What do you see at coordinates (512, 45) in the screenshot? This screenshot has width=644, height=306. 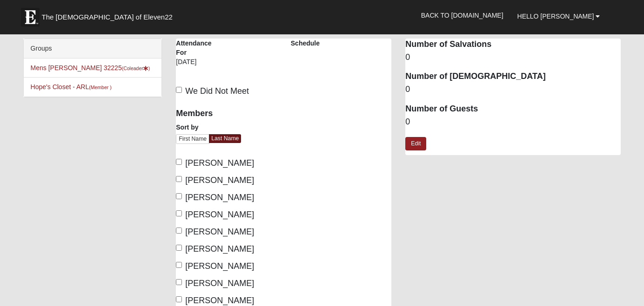 I see `dt: Number of Salvations` at bounding box center [512, 45].